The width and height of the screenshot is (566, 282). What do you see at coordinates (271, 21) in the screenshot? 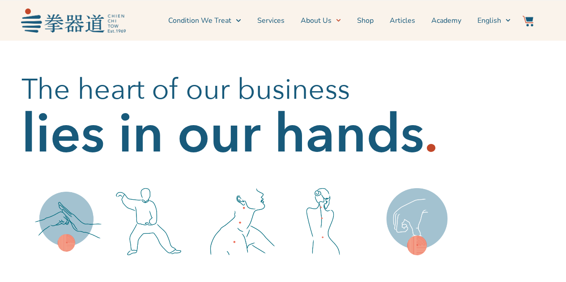
I see `a: Services` at bounding box center [271, 21].